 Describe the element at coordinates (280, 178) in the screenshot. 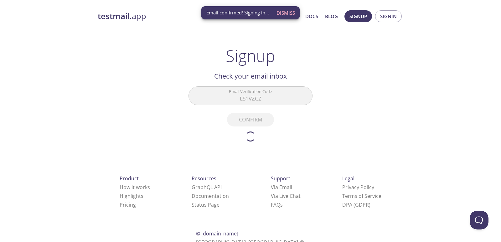

I see `span: Support` at that location.